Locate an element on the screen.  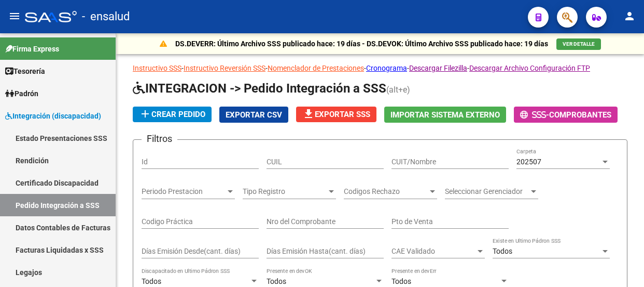
button: Importar Sistema Externo is located at coordinates (445, 114).